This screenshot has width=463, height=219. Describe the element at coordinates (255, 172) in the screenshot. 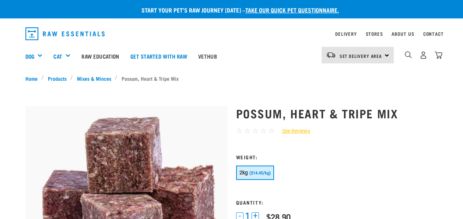

I see `button: 2kg ($14.45/kg)` at that location.